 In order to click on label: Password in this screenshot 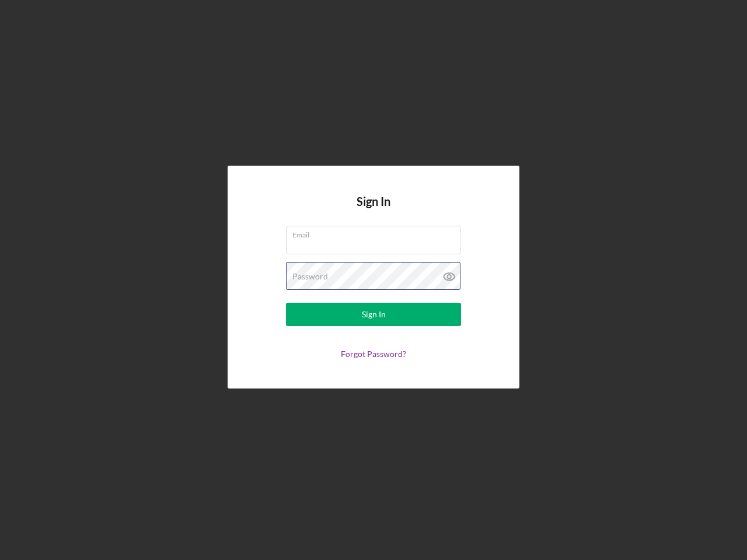, I will do `click(310, 276)`.